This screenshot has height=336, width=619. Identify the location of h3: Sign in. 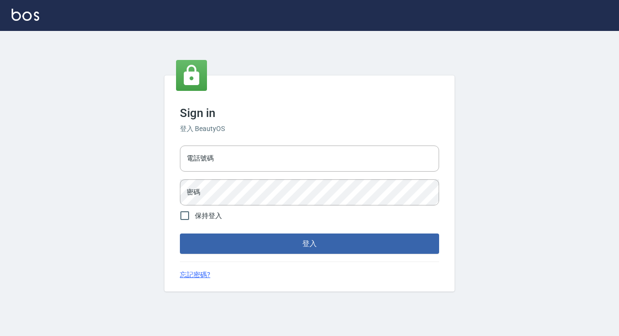
(310, 113).